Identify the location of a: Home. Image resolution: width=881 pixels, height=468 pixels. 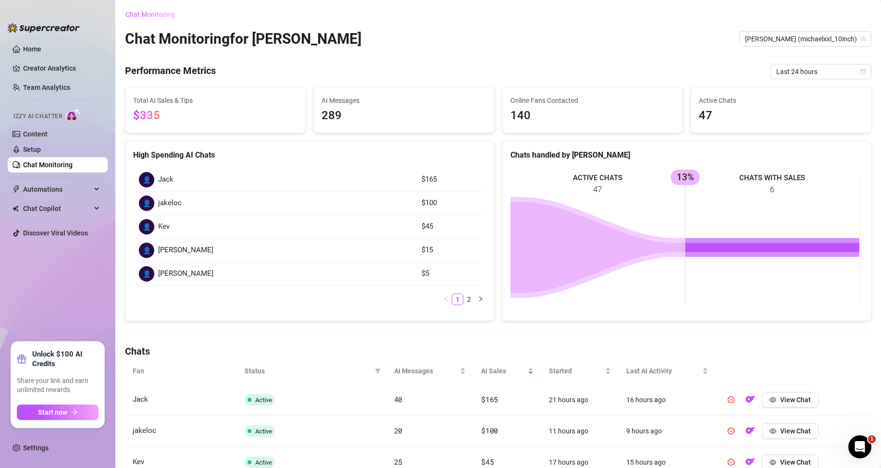
(32, 49).